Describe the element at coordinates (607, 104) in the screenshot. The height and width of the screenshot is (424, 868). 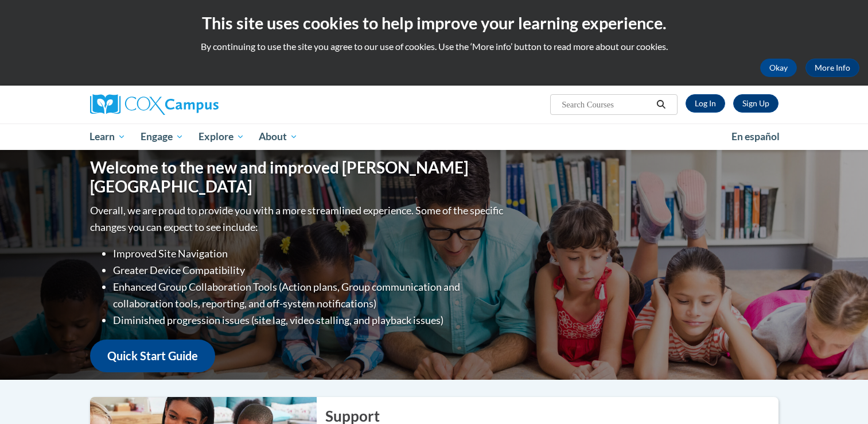
I see `input: Search Courses` at that location.